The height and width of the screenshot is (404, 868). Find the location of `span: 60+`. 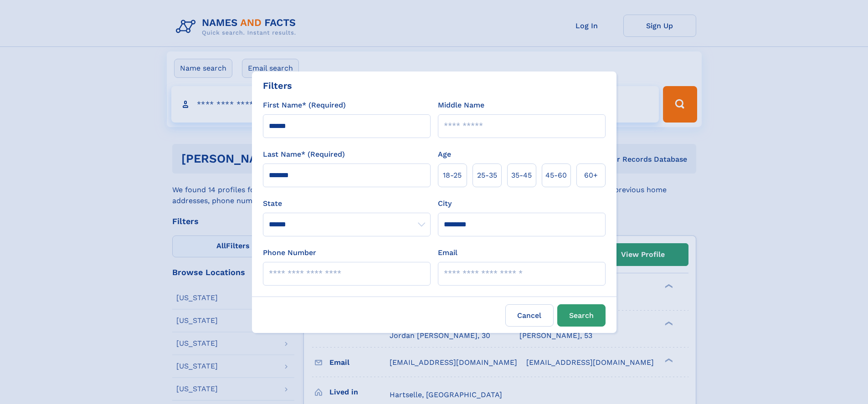

span: 60+ is located at coordinates (591, 176).